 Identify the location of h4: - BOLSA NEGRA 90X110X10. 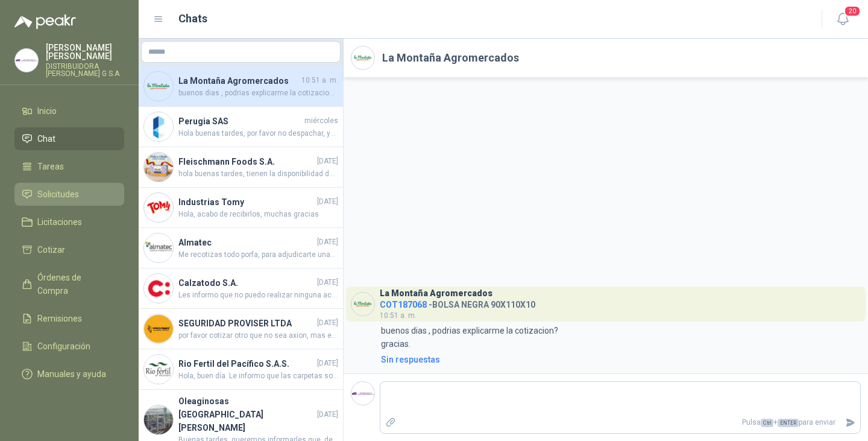
(457, 302).